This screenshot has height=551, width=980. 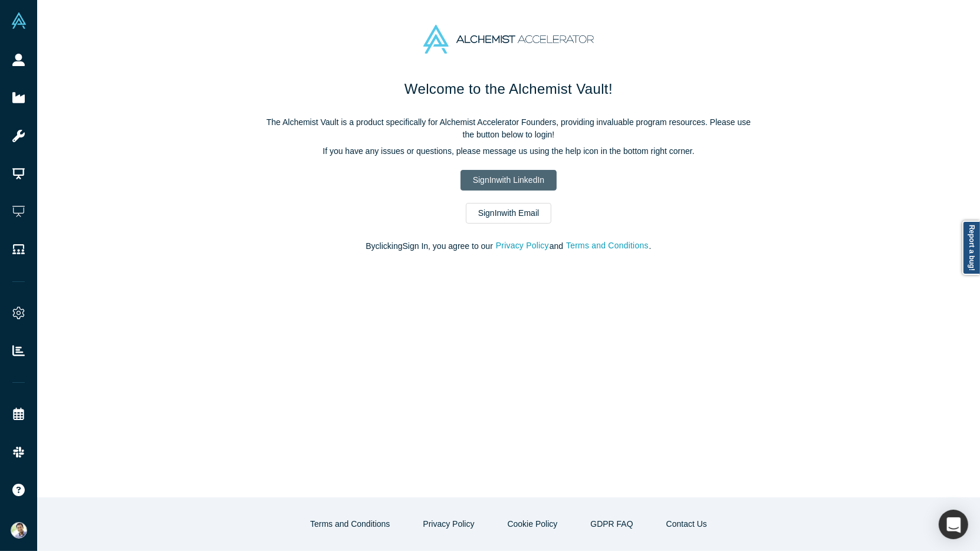 What do you see at coordinates (509, 247) in the screenshot?
I see `p: By clicking Sign In , you agree to our and .` at bounding box center [509, 247].